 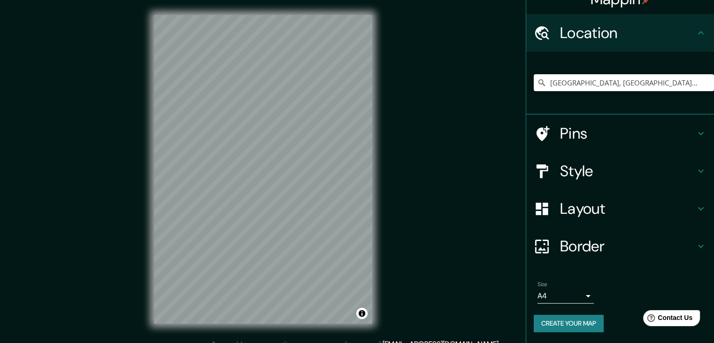 What do you see at coordinates (628, 171) in the screenshot?
I see `h4: Style` at bounding box center [628, 171].